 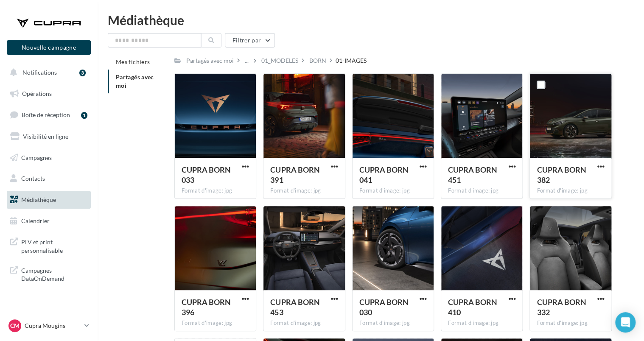 I want to click on div: 01-IMAGES, so click(x=351, y=61).